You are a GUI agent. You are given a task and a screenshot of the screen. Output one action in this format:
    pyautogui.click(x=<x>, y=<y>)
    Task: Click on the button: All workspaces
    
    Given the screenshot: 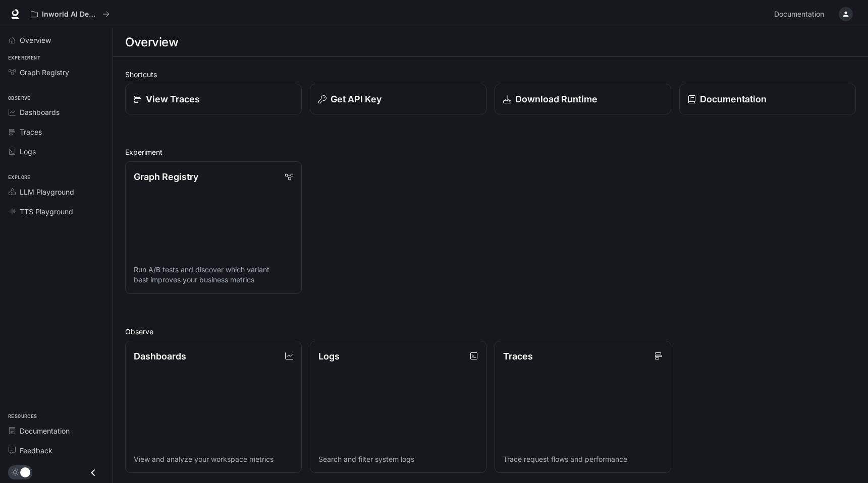 What is the action you would take?
    pyautogui.click(x=70, y=14)
    